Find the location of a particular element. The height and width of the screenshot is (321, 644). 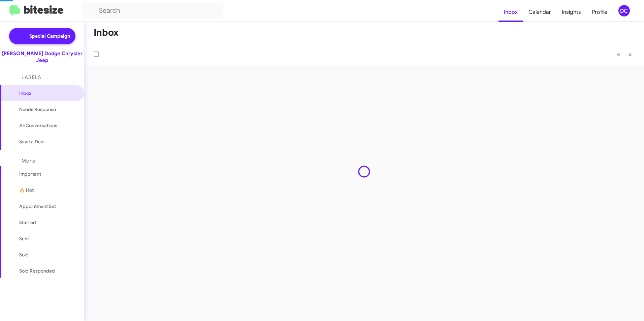

span: Appointment Set is located at coordinates (38, 206).